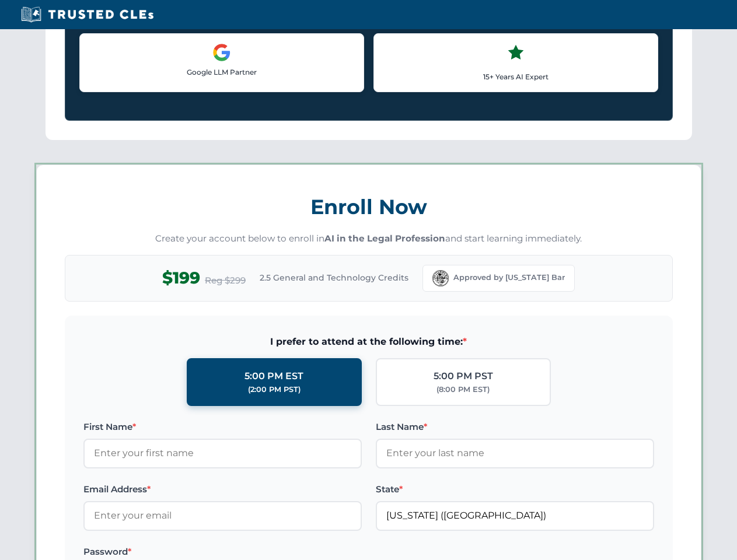 The width and height of the screenshot is (737, 560). I want to click on label: Last Name, so click(515, 427).